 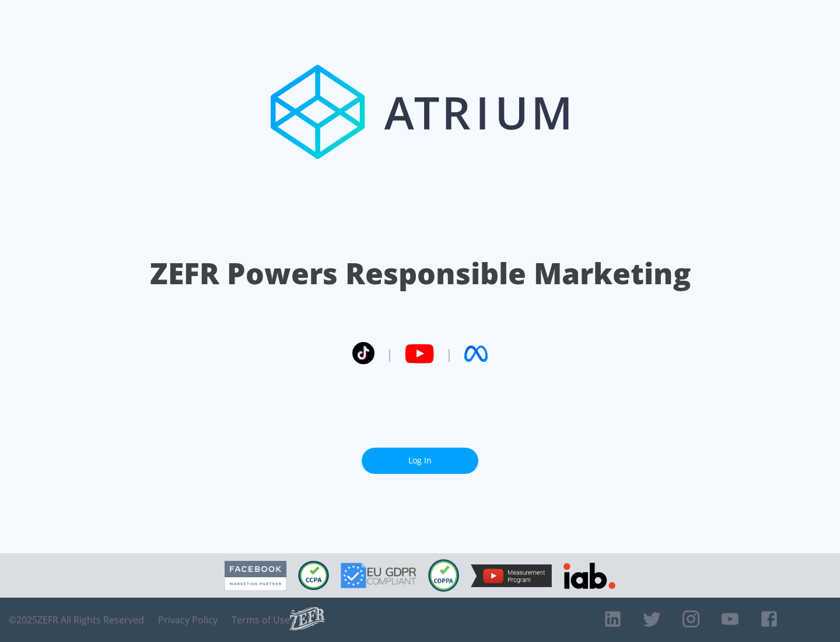 What do you see at coordinates (261, 620) in the screenshot?
I see `a: Terms of Use` at bounding box center [261, 620].